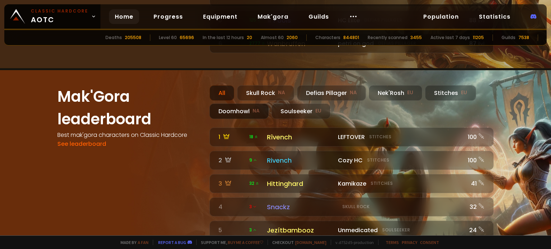 This screenshot has height=249, width=551. Describe the element at coordinates (395, 93) in the screenshot. I see `div: Nek'Rosh` at that location.